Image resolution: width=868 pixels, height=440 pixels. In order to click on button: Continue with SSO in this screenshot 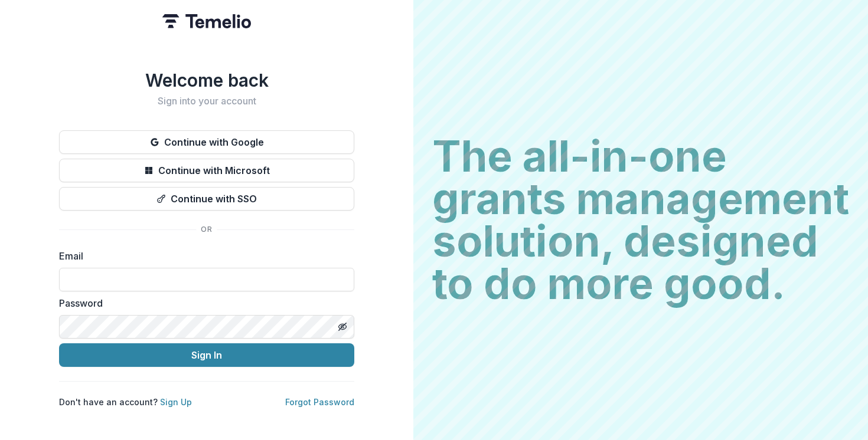, I will do `click(207, 199)`.